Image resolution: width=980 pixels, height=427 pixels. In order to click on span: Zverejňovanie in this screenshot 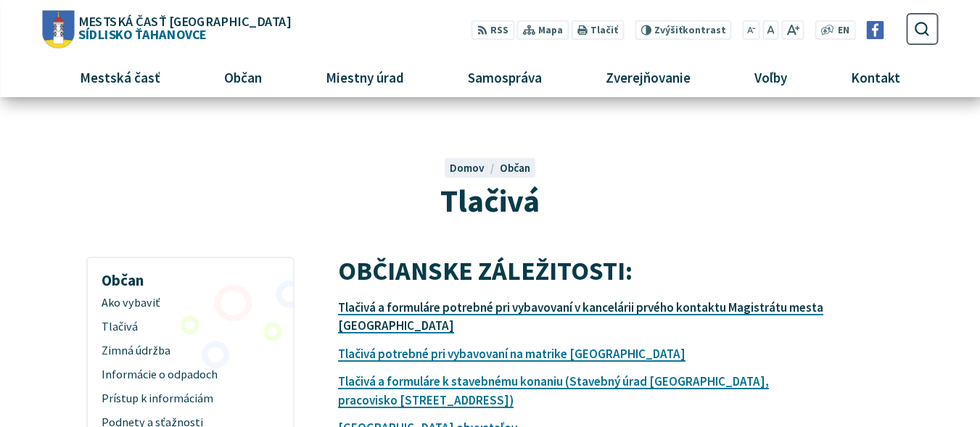, I will do `click(649, 78)`.